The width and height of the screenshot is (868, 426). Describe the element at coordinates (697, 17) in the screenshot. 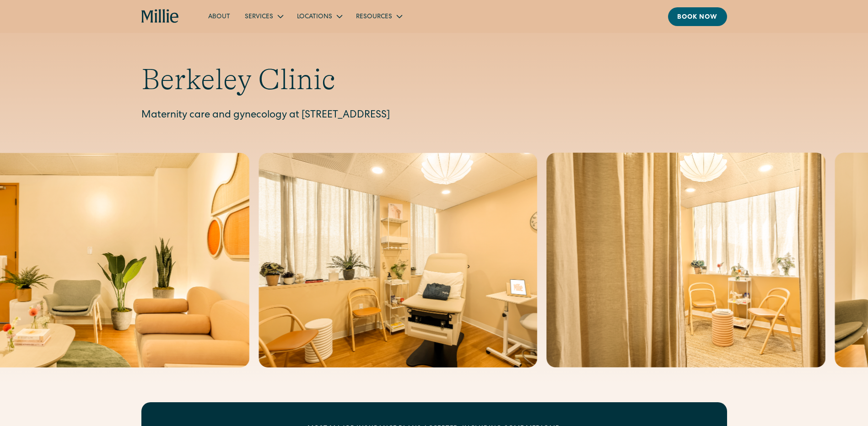

I see `a: Book now` at that location.